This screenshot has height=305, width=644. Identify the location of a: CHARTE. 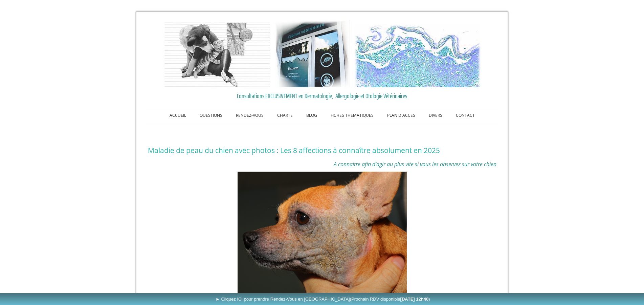
(285, 115).